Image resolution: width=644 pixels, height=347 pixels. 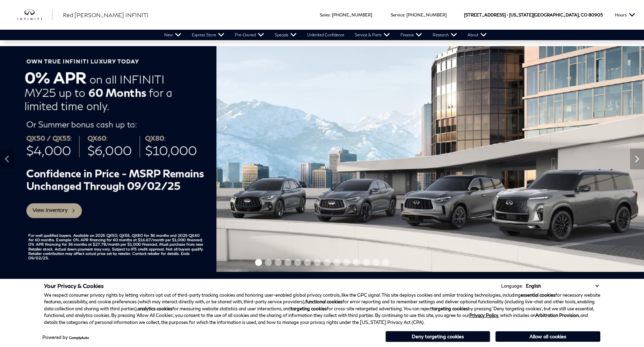 I want to click on u: Privacy Policy, so click(x=484, y=315).